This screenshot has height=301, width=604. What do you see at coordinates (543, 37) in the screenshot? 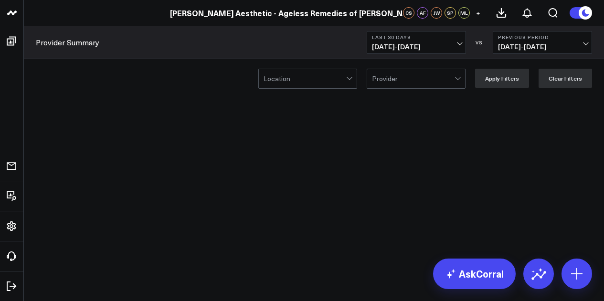
I see `b: Previous Period` at bounding box center [543, 37].